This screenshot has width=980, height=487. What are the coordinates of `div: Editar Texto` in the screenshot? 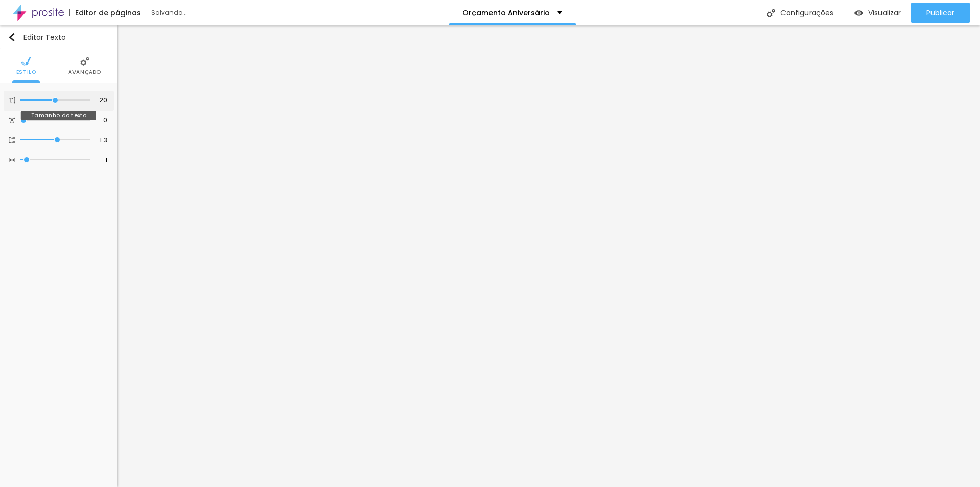 It's located at (36, 37).